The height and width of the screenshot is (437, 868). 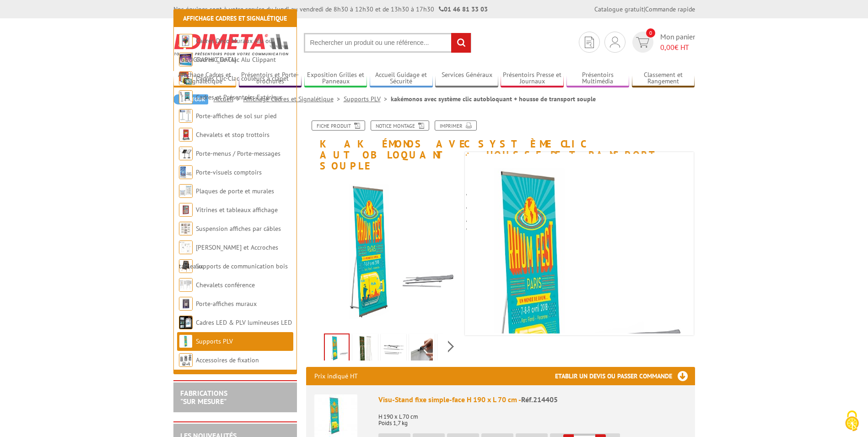 What do you see at coordinates (670, 10) in the screenshot?
I see `a: Commande rapide` at bounding box center [670, 10].